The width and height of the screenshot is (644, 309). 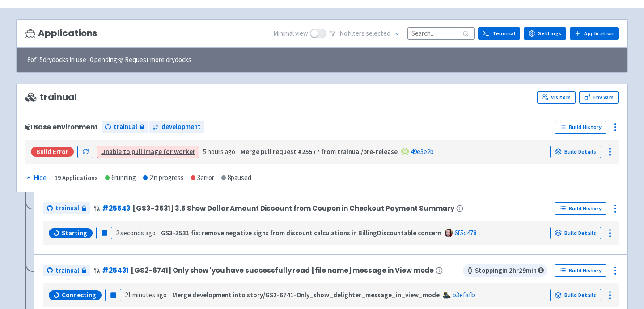 What do you see at coordinates (365, 33) in the screenshot?
I see `span: No filter s` at bounding box center [365, 33].